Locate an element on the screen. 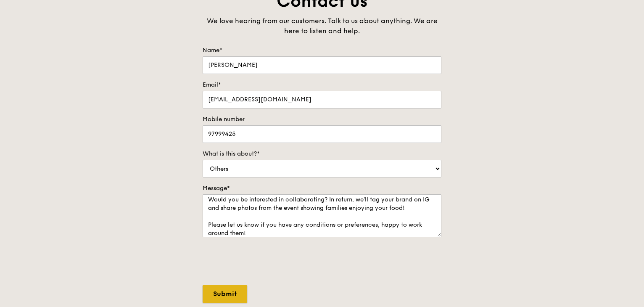 This screenshot has height=307, width=644. label: Mobile number is located at coordinates (322, 120).